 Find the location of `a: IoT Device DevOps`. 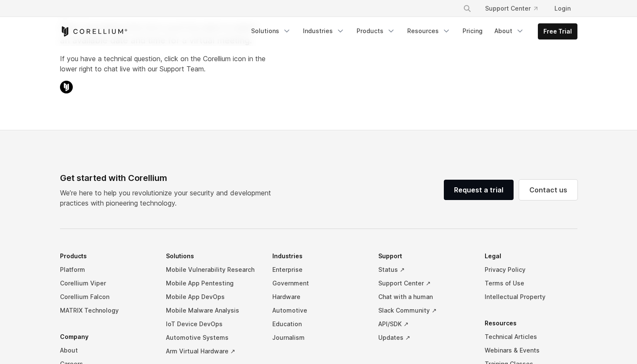

a: IoT Device DevOps is located at coordinates (212, 324).